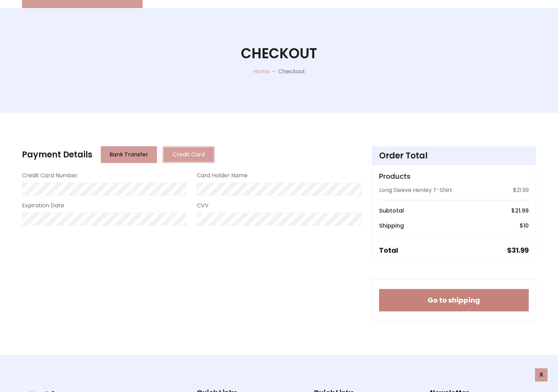  What do you see at coordinates (222, 175) in the screenshot?
I see `label: Card Holder Name` at bounding box center [222, 175].